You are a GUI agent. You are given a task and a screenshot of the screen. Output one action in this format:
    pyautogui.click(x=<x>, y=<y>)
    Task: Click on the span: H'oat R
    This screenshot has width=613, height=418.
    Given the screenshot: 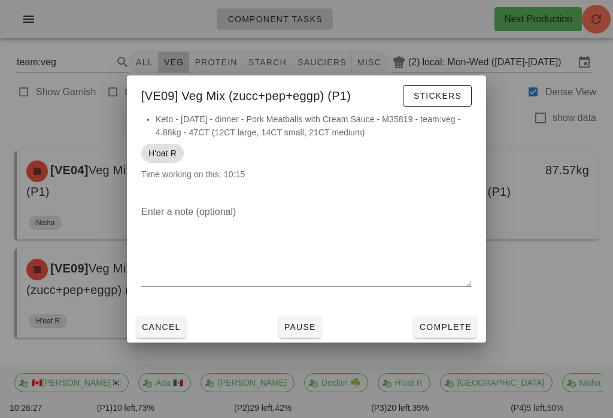 What is the action you would take?
    pyautogui.click(x=162, y=153)
    